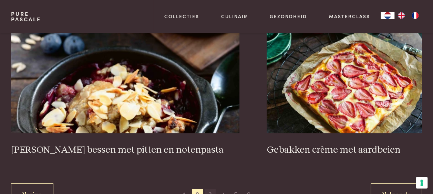 This screenshot has height=194, width=433. I want to click on a: NL, so click(387, 15).